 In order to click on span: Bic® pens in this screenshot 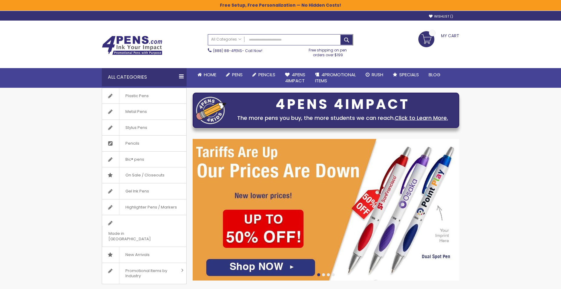, I will do `click(135, 160)`.